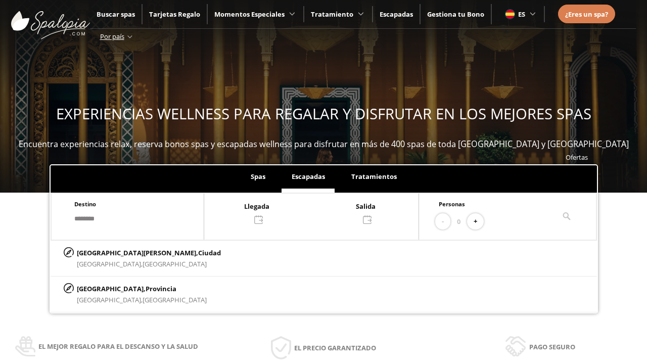 The image size is (647, 364). Describe the element at coordinates (335, 348) in the screenshot. I see `span: El precio garantizado` at that location.